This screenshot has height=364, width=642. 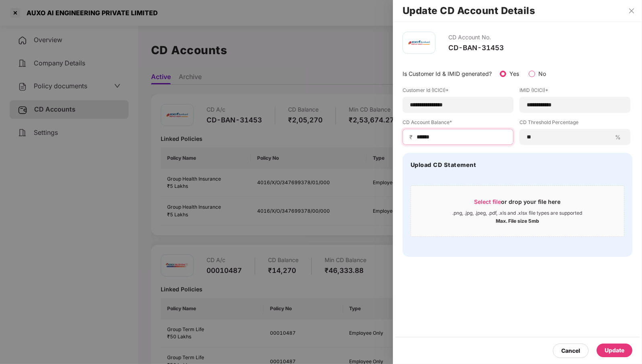 I want to click on div: or drop your file here, so click(x=517, y=204).